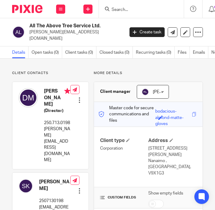 The image size is (215, 210). Describe the element at coordinates (200, 52) in the screenshot. I see `a: Emails` at that location.